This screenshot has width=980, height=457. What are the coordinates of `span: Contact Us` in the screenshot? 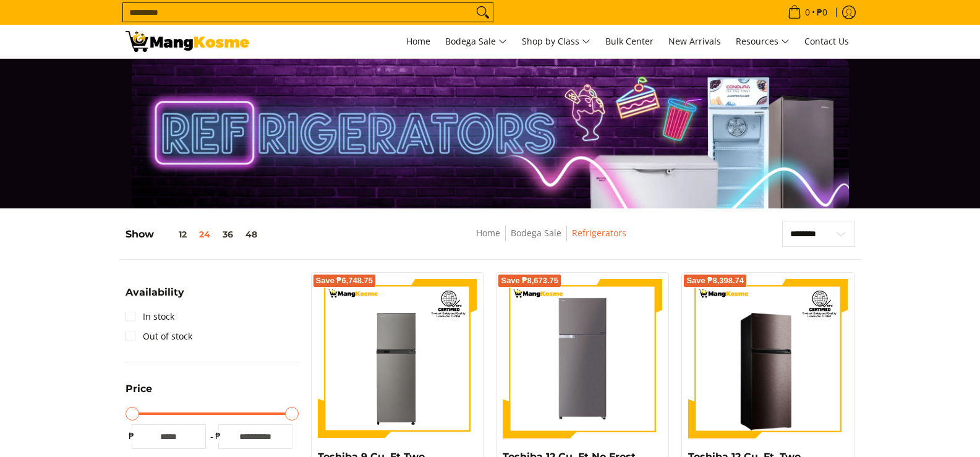 It's located at (826, 41).